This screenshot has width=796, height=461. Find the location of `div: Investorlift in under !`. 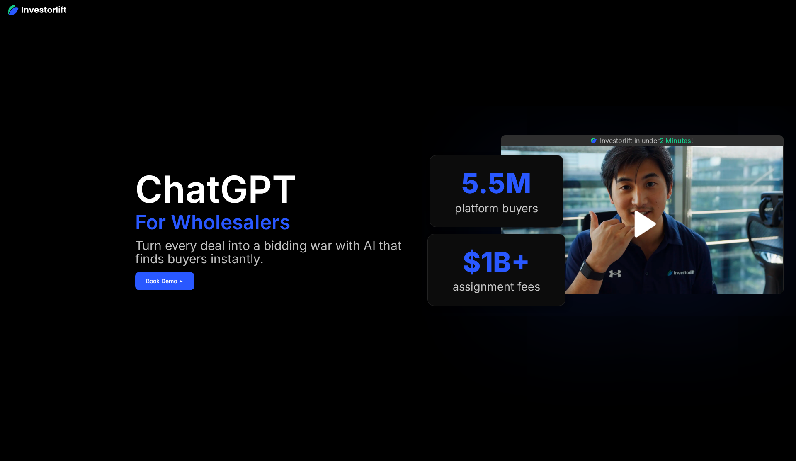

div: Investorlift in under ! is located at coordinates (646, 140).